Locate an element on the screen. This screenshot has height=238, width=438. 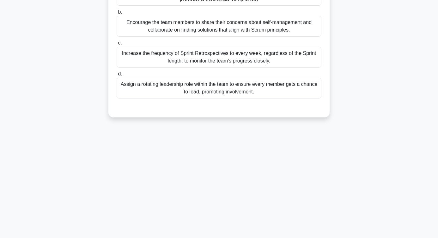
div: Assign a rotating leadership role within the team to ensure every member gets a chance to lead, p... is located at coordinates (219, 88).